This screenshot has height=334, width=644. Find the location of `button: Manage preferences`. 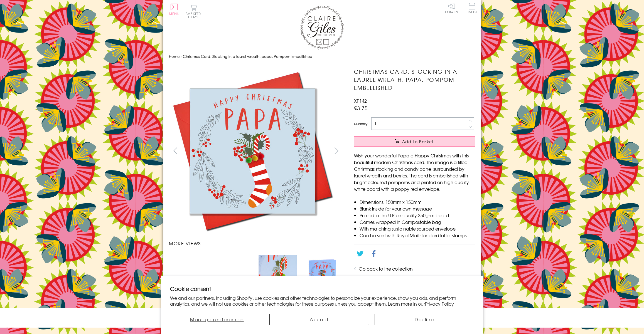

button: Manage preferences is located at coordinates (217, 319).